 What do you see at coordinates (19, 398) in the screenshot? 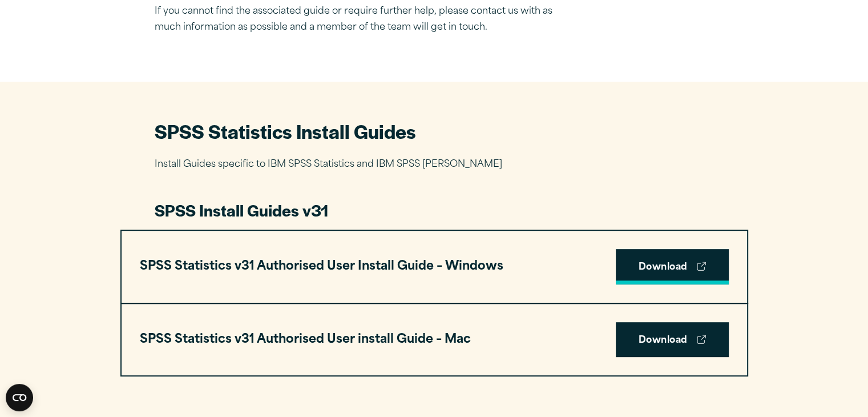
I see `button: Open CMP widget` at bounding box center [19, 398].